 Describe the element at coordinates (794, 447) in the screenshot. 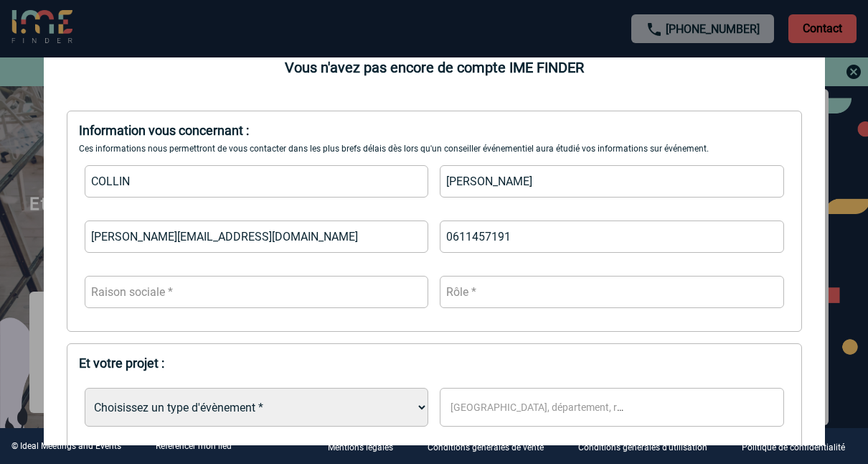

I see `p: Politique de confidentialité` at that location.